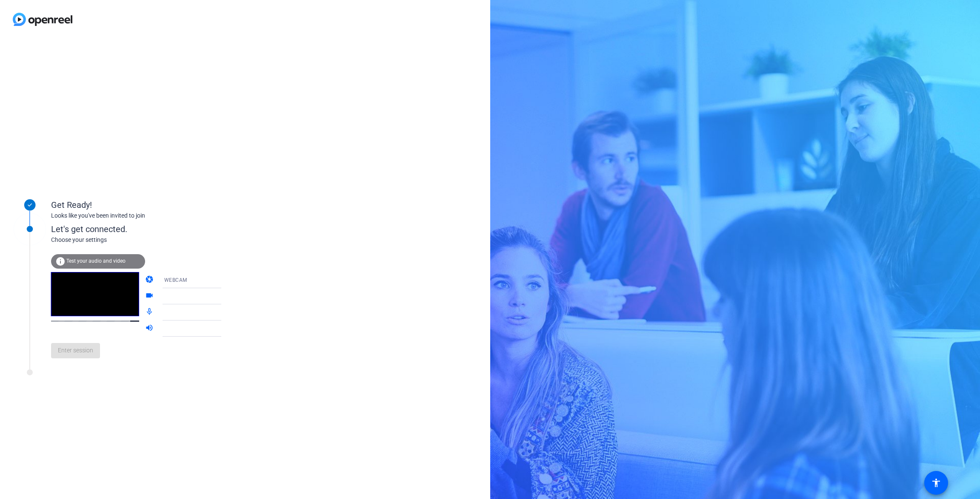 The image size is (980, 499). Describe the element at coordinates (937, 483) in the screenshot. I see `mat-icon: accessibility` at that location.